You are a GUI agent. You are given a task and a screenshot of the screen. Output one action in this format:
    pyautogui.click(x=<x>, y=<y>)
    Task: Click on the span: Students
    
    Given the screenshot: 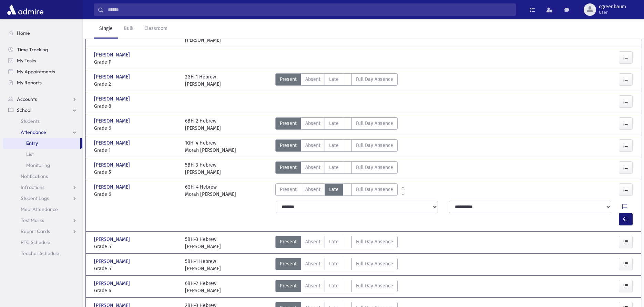 What is the action you would take?
    pyautogui.click(x=30, y=121)
    